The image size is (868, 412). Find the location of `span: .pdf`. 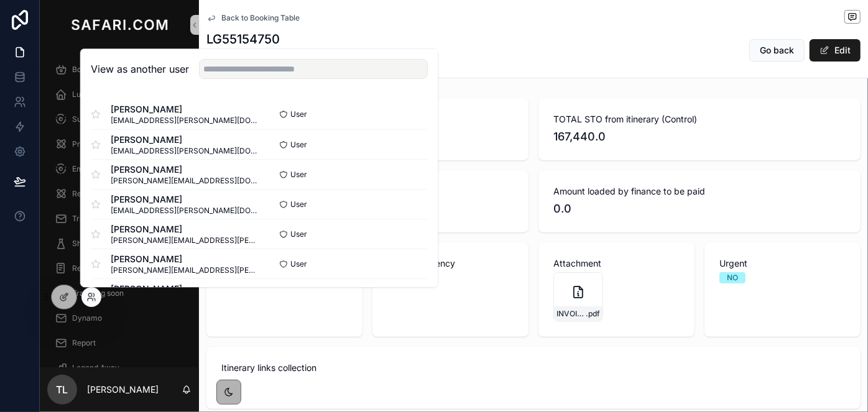

span: .pdf is located at coordinates (593, 314).